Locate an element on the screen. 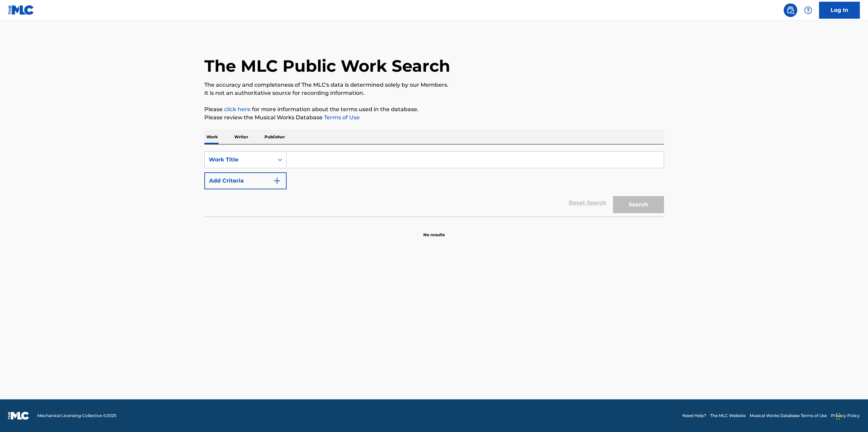  a: Musical Works Database Terms of Use is located at coordinates (788, 416).